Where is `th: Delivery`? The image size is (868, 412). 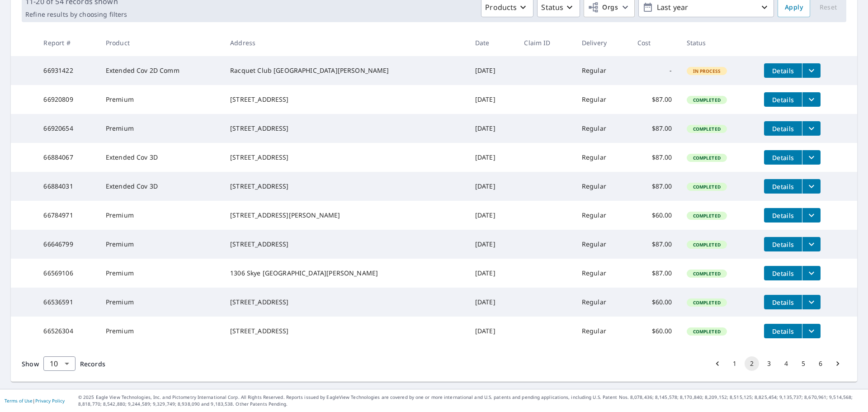 th: Delivery is located at coordinates (602, 42).